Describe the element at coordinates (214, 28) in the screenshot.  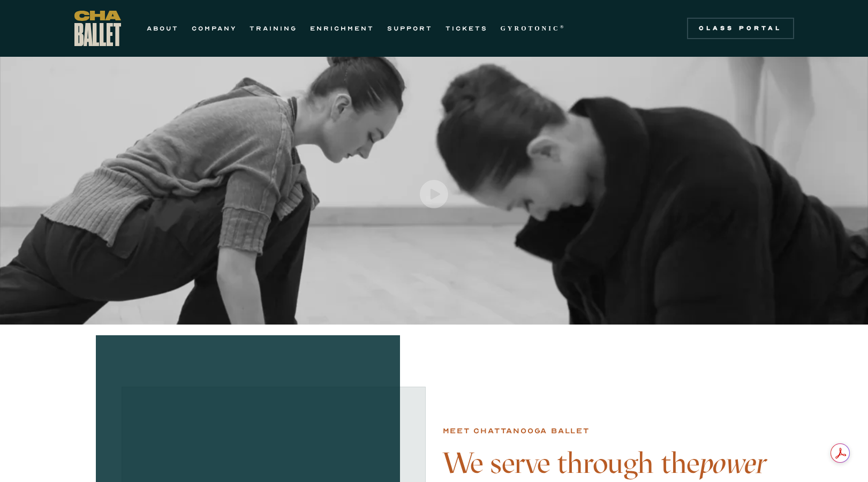
I see `a: COMPANY` at that location.